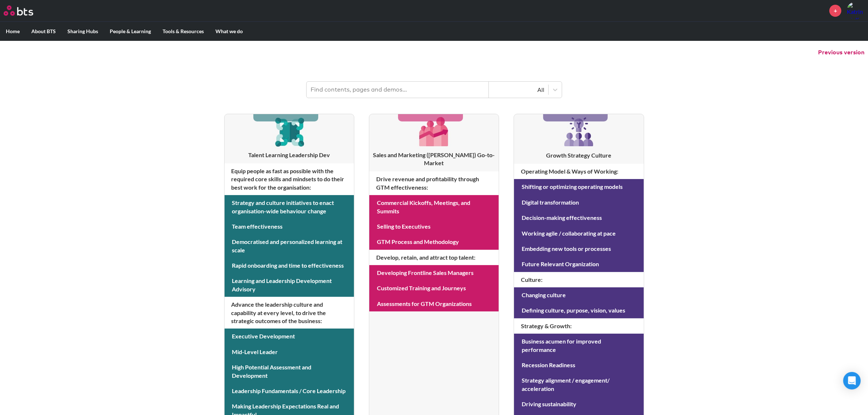  I want to click on a: Profile, so click(855, 11).